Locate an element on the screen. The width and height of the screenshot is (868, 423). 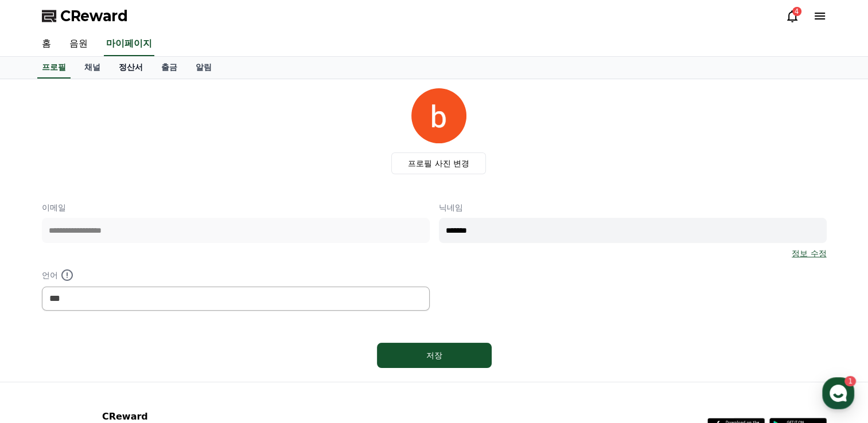
label: 프로필 사진 변경 is located at coordinates (439, 164).